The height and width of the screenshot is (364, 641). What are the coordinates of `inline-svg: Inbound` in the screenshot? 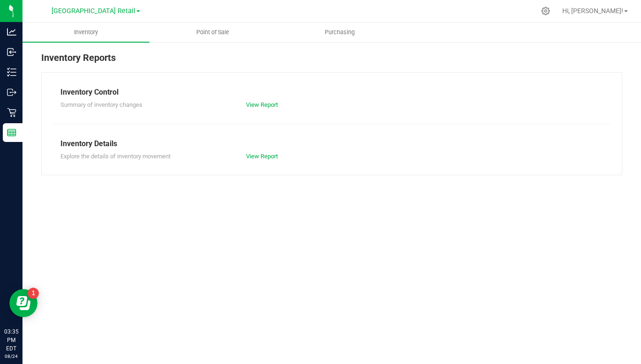 It's located at (12, 52).